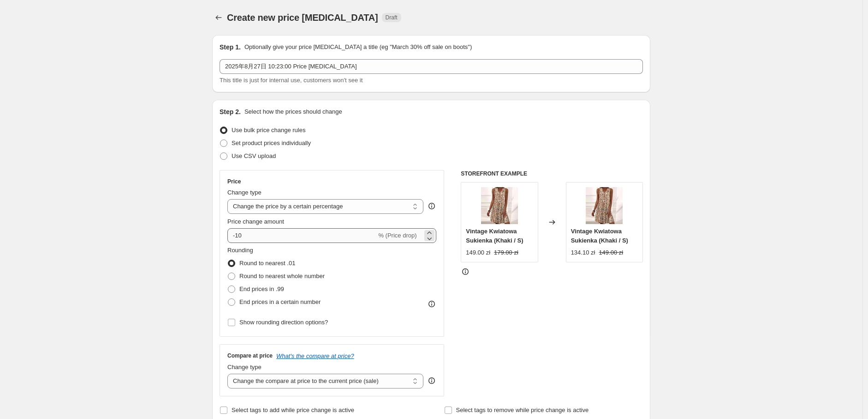  I want to click on span: End prices in .99, so click(262, 289).